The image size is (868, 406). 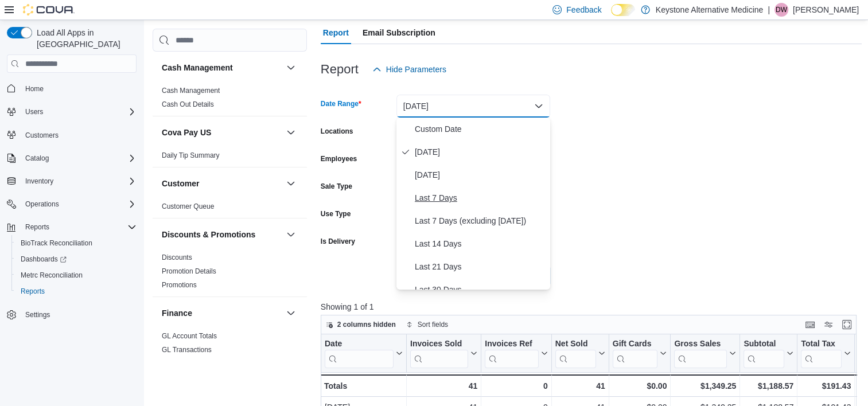 What do you see at coordinates (186, 132) in the screenshot?
I see `h3: Cova Pay US` at bounding box center [186, 132].